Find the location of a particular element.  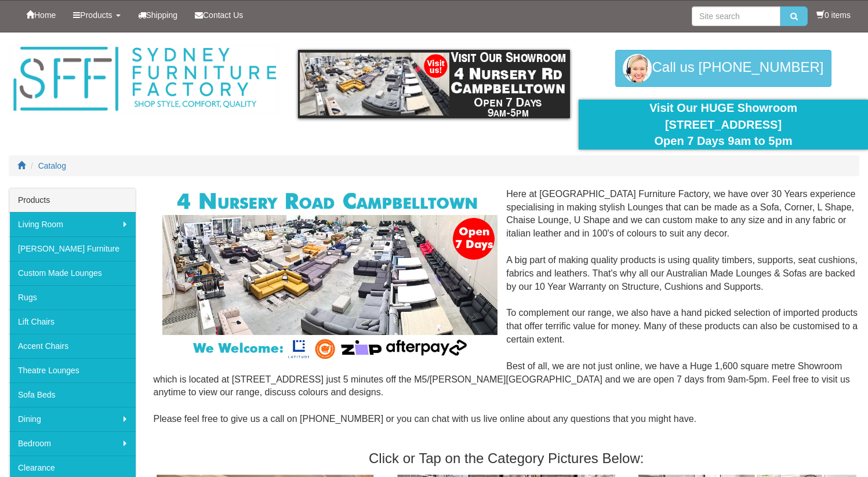

div: Products is located at coordinates (72, 200).